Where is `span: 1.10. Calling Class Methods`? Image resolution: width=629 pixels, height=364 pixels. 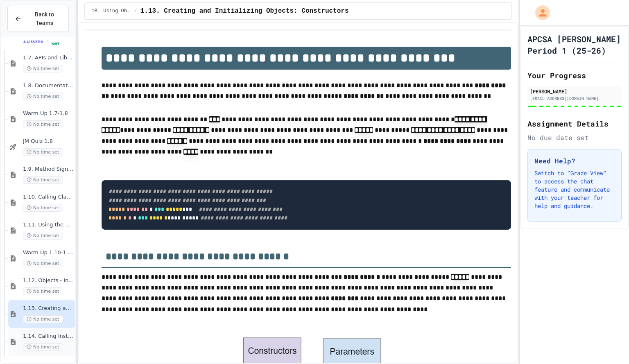 span: 1.10. Calling Class Methods is located at coordinates (48, 197).